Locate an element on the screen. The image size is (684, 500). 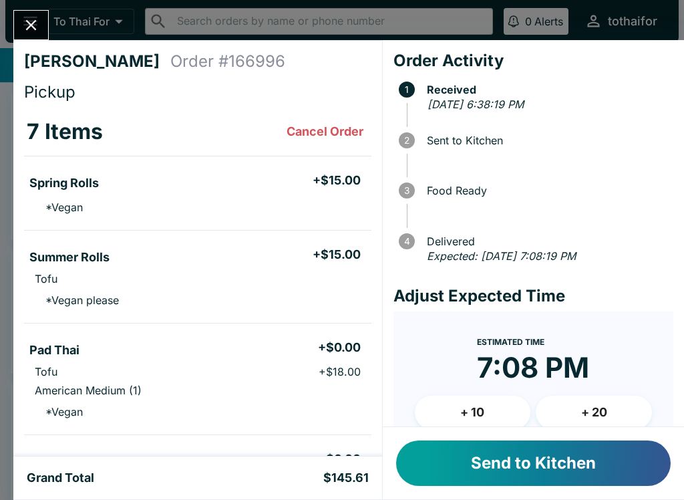
h5: Grand Total is located at coordinates (60, 478).